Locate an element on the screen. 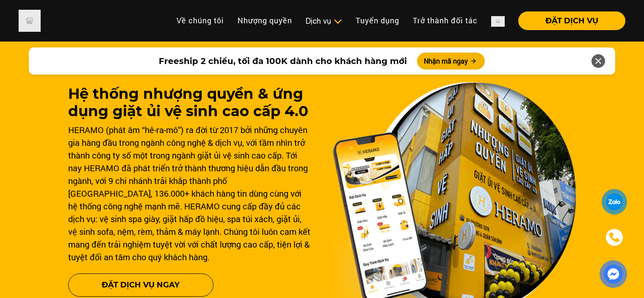 This screenshot has height=298, width=644. img: phone-icon is located at coordinates (614, 237).